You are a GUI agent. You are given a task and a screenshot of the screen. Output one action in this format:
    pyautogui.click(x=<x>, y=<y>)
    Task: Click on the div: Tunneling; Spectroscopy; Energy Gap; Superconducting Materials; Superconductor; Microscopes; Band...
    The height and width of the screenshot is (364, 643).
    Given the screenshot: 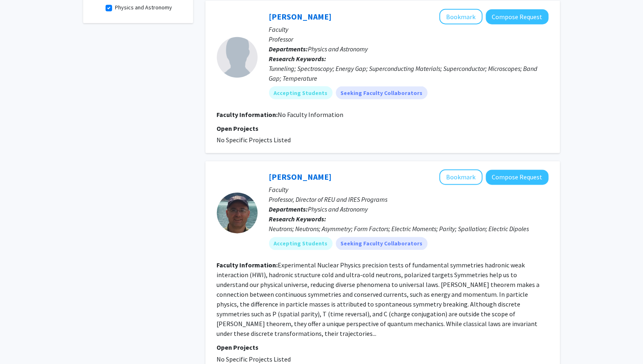 What is the action you would take?
    pyautogui.click(x=409, y=73)
    